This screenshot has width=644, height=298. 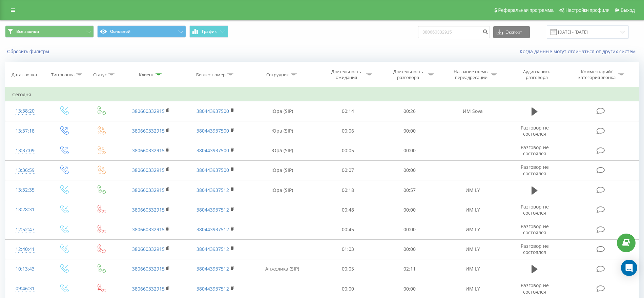 I want to click on span: Все звонки, so click(x=27, y=32).